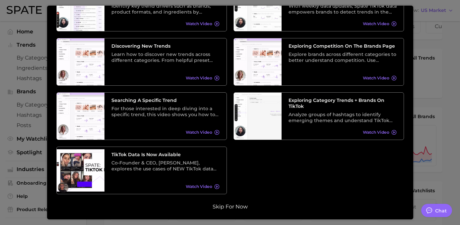  I want to click on h3: Exploring Category Trends + Brands on TikTok, so click(342, 103).